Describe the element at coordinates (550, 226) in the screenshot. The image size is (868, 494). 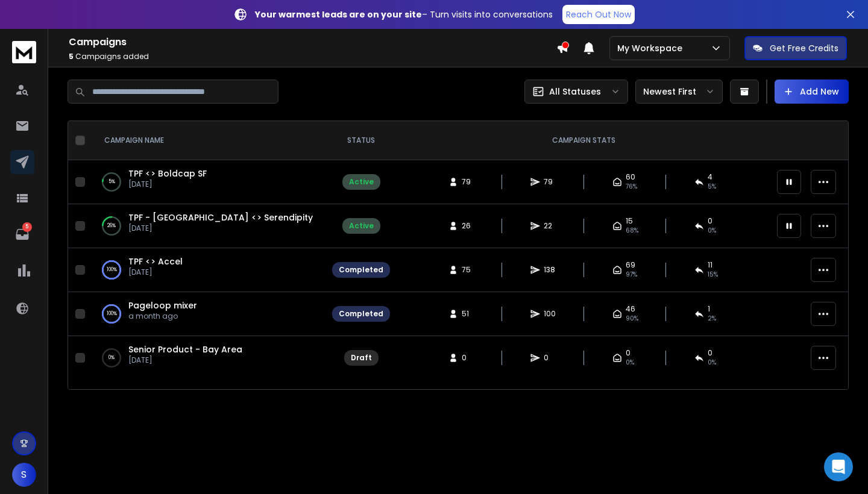
I see `span: 22` at that location.